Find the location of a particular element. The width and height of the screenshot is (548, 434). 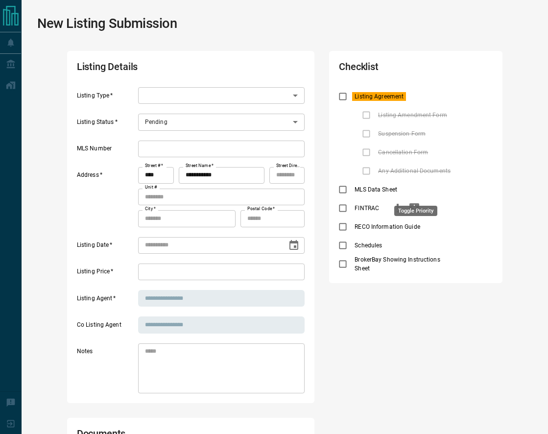

span: BrokerBay Showing Instructions Sheet is located at coordinates (402, 264).